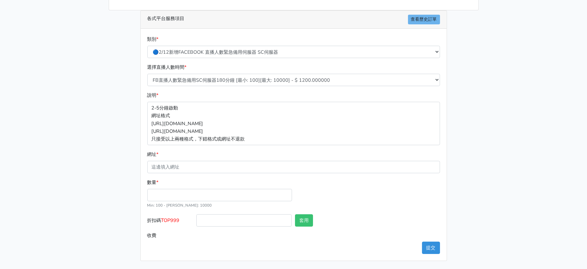  What do you see at coordinates (153, 39) in the screenshot?
I see `label: 類別` at bounding box center [153, 39].